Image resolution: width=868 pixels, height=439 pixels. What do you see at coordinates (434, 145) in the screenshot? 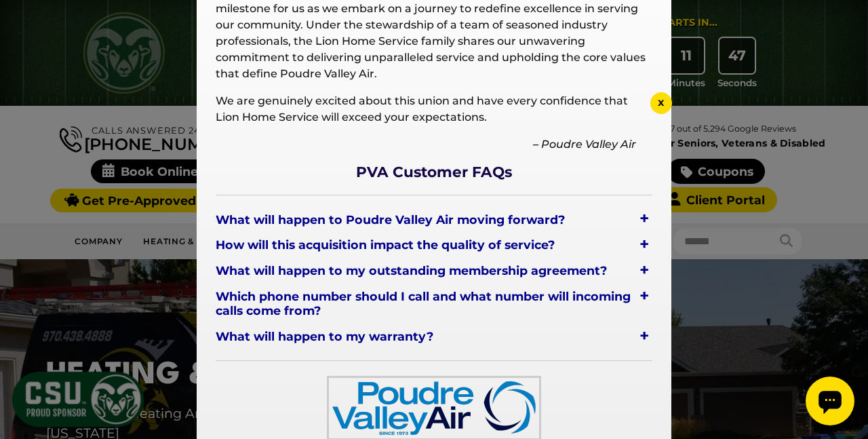
I see `p: – Poudre Valley Air` at bounding box center [434, 145].